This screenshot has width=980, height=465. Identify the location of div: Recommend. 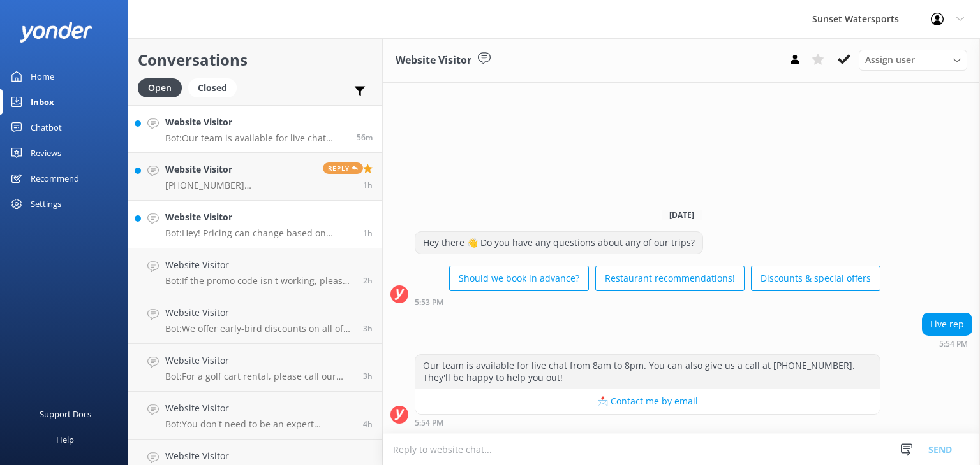
(55, 179).